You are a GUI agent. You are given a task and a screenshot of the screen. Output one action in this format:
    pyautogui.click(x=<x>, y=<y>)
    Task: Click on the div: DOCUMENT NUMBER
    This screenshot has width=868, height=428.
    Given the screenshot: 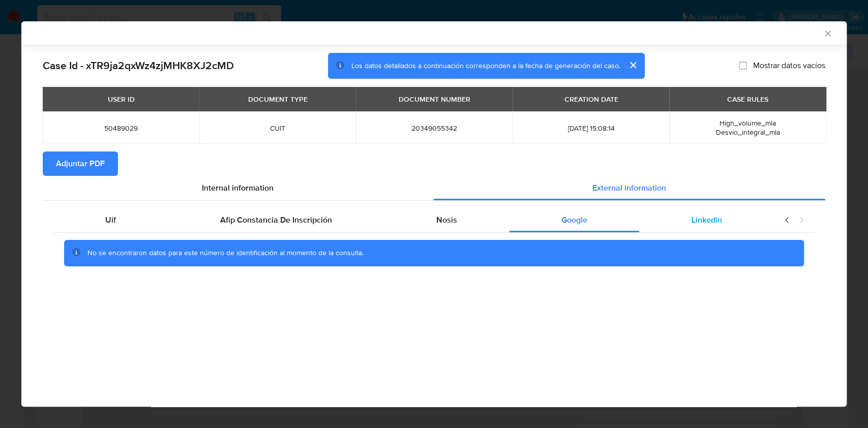 What is the action you would take?
    pyautogui.click(x=434, y=99)
    